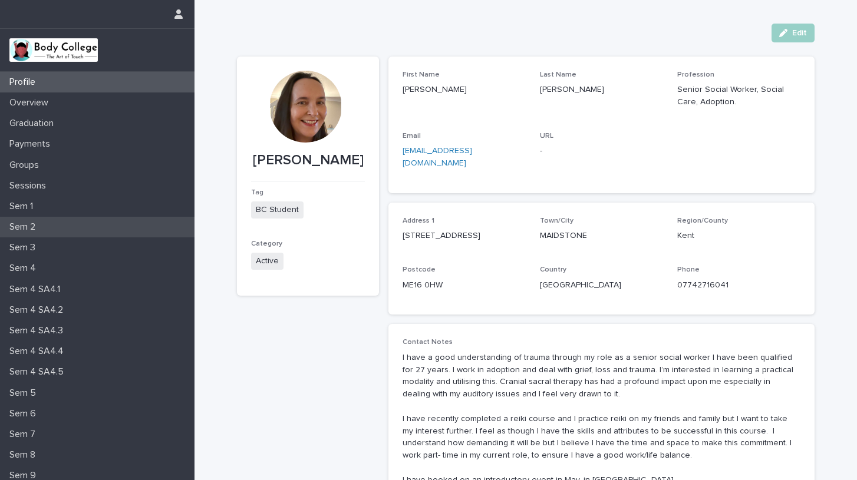 This screenshot has width=857, height=480. What do you see at coordinates (31, 103) in the screenshot?
I see `p: Overview` at bounding box center [31, 103].